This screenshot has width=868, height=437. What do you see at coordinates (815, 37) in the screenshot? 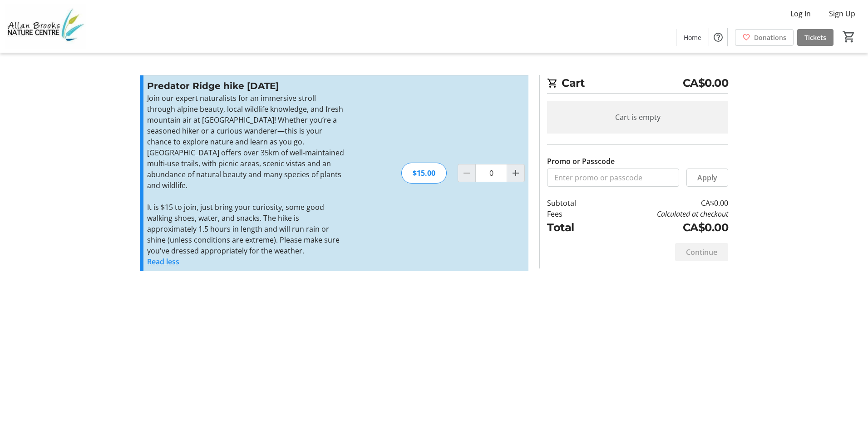
I see `a: Tickets` at bounding box center [815, 37].